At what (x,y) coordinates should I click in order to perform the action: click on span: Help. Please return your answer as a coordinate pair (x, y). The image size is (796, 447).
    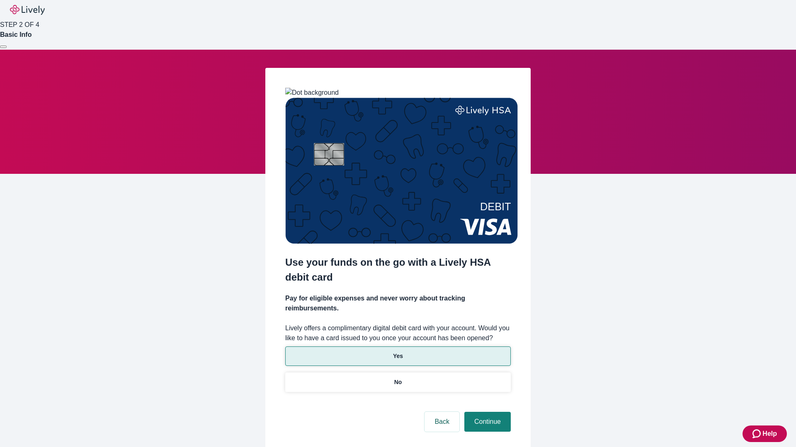
    Looking at the image, I should click on (769, 434).